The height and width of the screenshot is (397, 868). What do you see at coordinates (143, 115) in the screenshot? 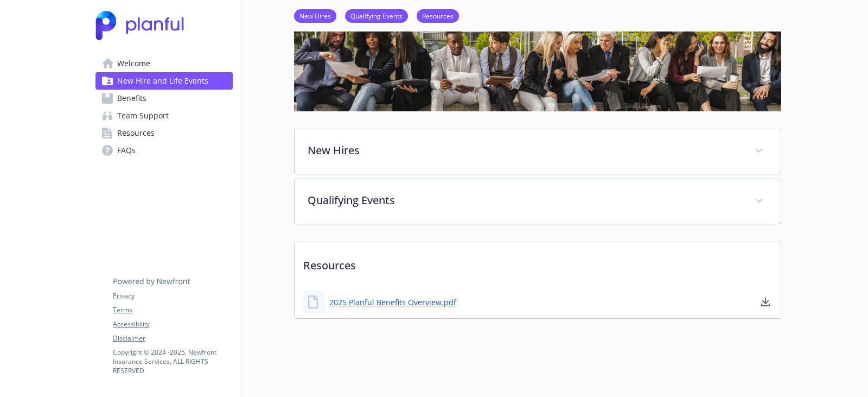
I see `span: Team Support` at bounding box center [143, 115].